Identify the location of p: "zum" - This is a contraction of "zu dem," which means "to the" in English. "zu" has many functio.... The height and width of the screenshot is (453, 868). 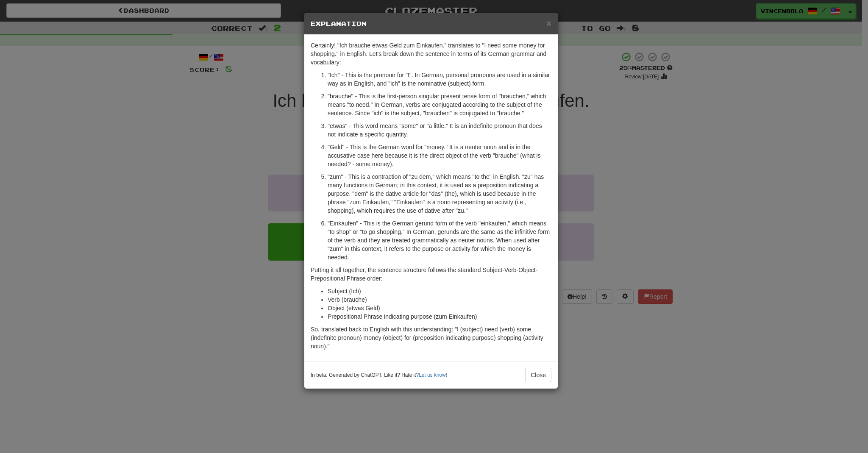
(439, 194).